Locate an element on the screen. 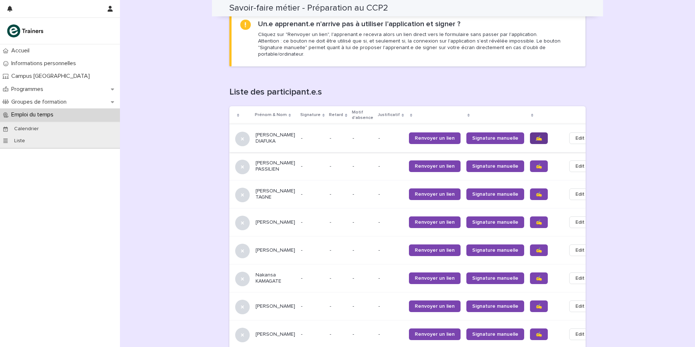 This screenshot has height=347, width=695. p: Accueil is located at coordinates (22, 50).